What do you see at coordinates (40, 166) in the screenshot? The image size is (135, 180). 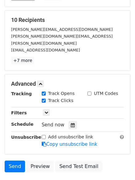 I see `a: Preview` at bounding box center [40, 166].